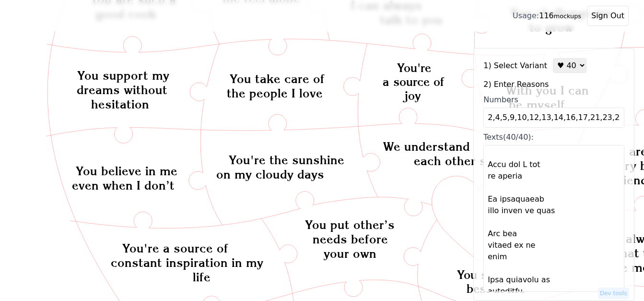 This screenshot has width=644, height=301. I want to click on span: (40/40):, so click(518, 137).